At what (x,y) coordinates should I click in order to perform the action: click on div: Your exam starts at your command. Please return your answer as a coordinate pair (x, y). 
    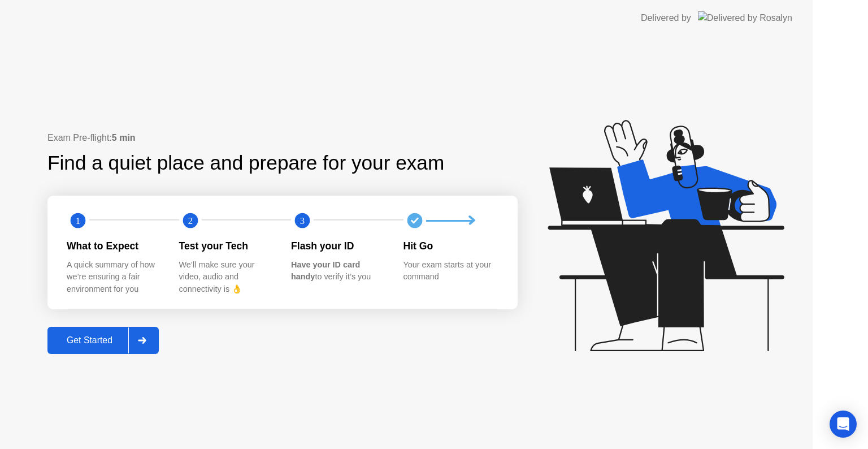
    Looking at the image, I should click on (451, 271).